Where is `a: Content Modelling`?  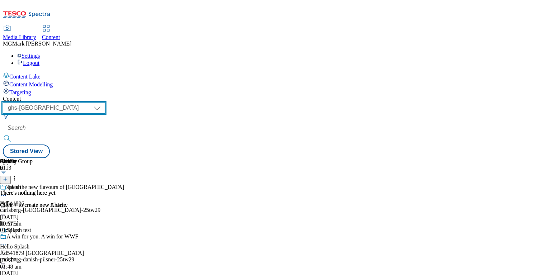 a: Content Modelling is located at coordinates (271, 84).